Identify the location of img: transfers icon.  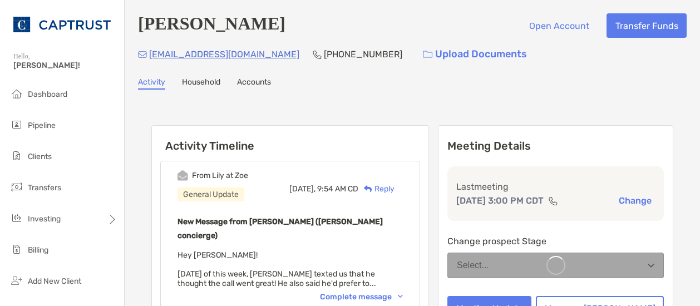
(17, 187).